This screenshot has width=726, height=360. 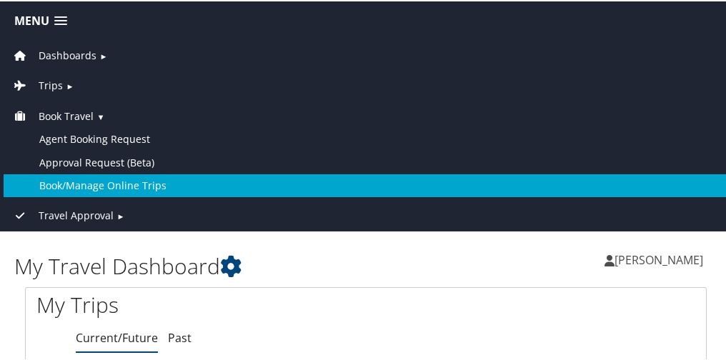 I want to click on a: Menu, so click(x=41, y=19).